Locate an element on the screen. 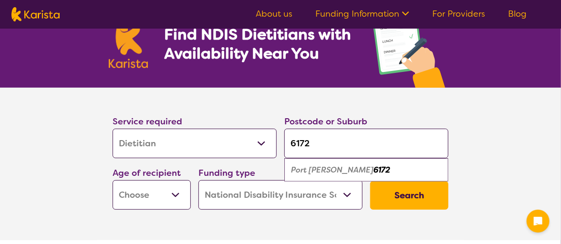 This screenshot has height=244, width=561. input: Type is located at coordinates (367, 144).